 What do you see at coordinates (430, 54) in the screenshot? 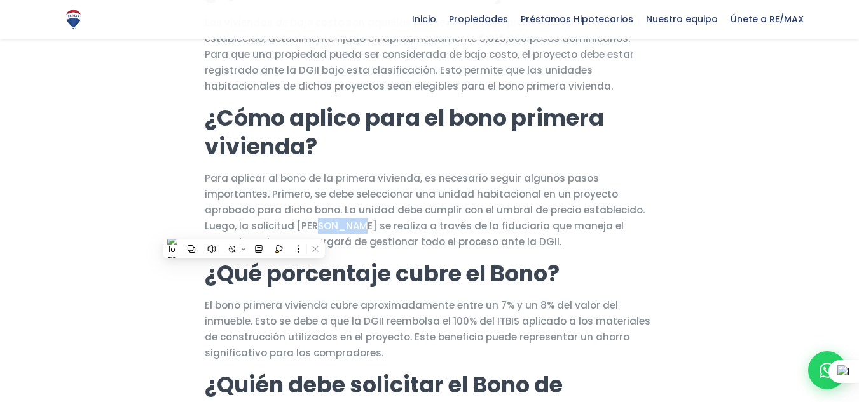
I see `p: Las viviendas de bajo costo son aquellas propiedades cuyo precio no supera el umbral establecido,...` at bounding box center [430, 54].